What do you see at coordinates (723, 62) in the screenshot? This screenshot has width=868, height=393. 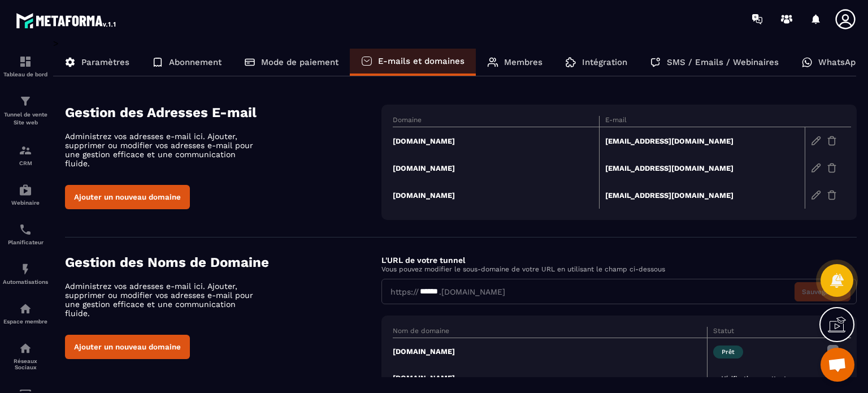 I see `p: SMS / Emails / Webinaires` at bounding box center [723, 62].